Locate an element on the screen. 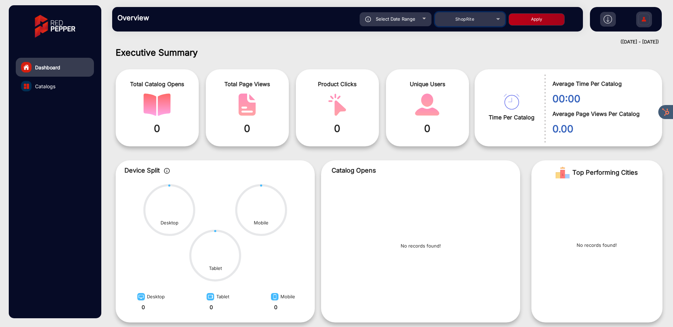  p: Catalog Opens is located at coordinates (420, 170).